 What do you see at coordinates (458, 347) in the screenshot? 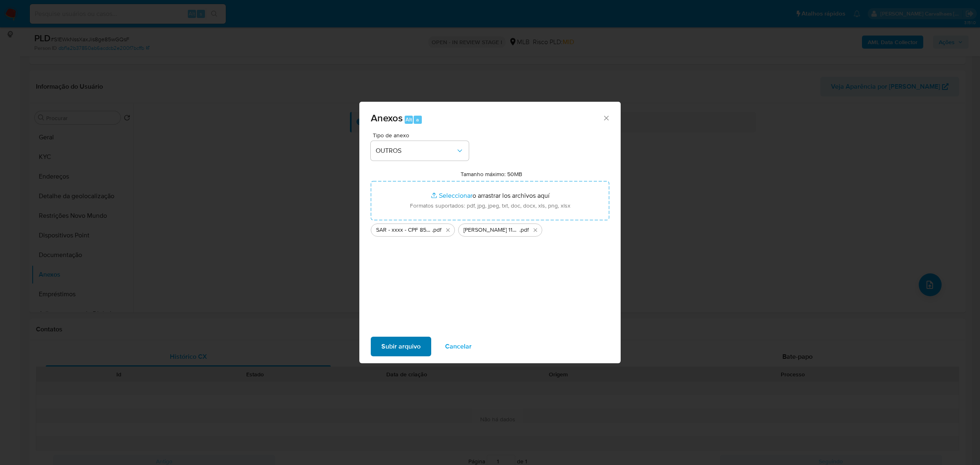
I see `span: Cancelar` at bounding box center [458, 347].